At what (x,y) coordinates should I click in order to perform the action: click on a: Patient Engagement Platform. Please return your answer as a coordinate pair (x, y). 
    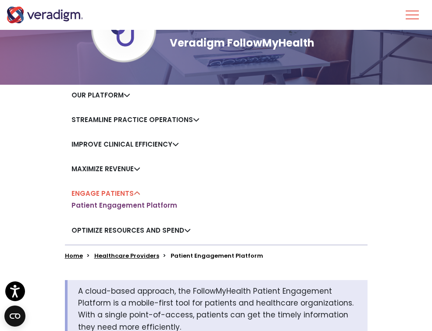
    Looking at the image, I should click on (124, 205).